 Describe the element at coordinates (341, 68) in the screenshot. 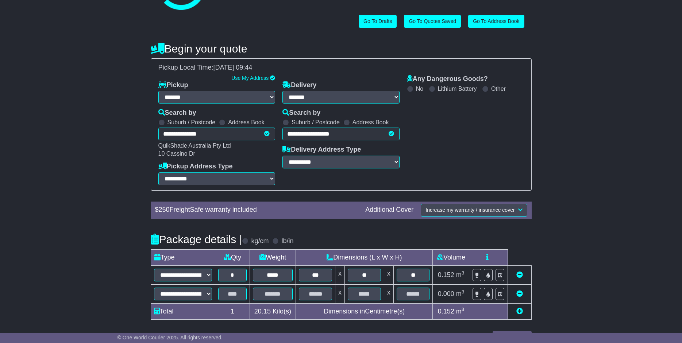

I see `div: Pickup Local Time:` at that location.